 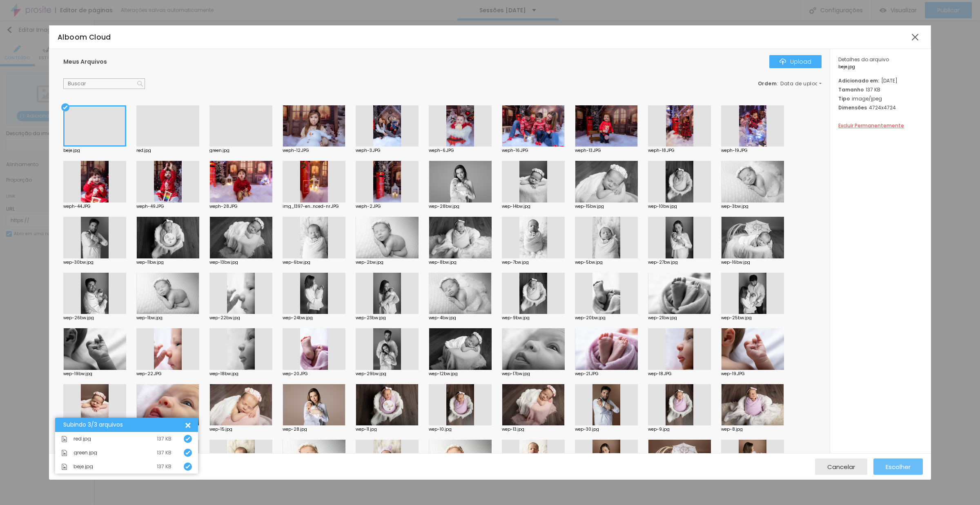 What do you see at coordinates (752, 375) in the screenshot?
I see `div: wep-19.JPG` at bounding box center [752, 375].